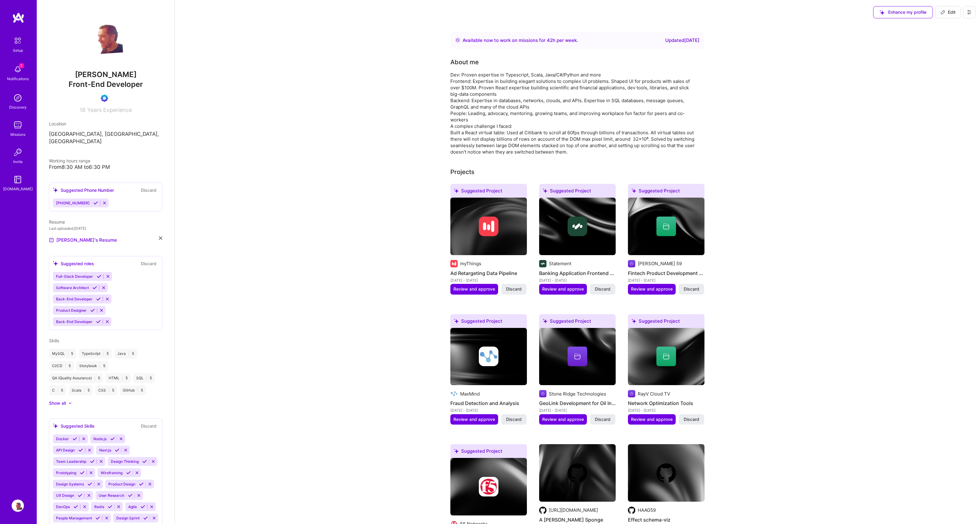 This screenshot has width=980, height=524. I want to click on div: Suggested roles, so click(74, 264).